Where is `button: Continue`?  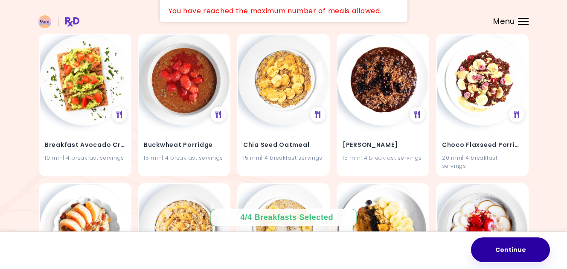
button: Continue is located at coordinates (511, 250).